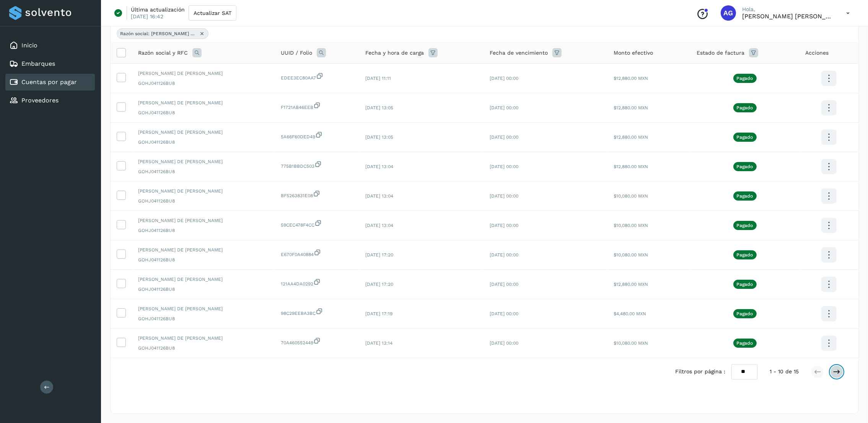 This screenshot has height=423, width=868. I want to click on span: UUID / Folio, so click(296, 53).